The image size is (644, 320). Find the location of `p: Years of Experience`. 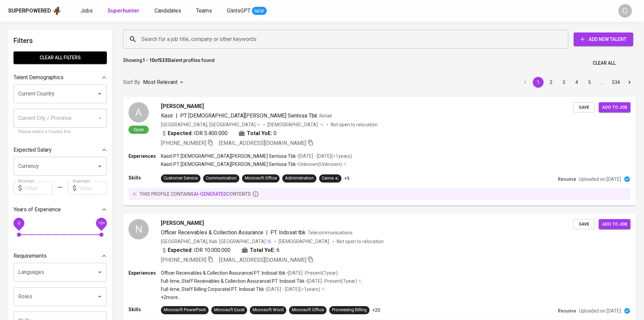

p: Years of Experience is located at coordinates (37, 209).